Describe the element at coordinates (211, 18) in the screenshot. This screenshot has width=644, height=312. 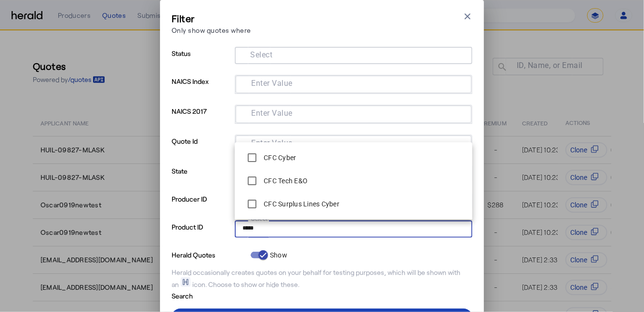
I see `h3: Filter` at that location.